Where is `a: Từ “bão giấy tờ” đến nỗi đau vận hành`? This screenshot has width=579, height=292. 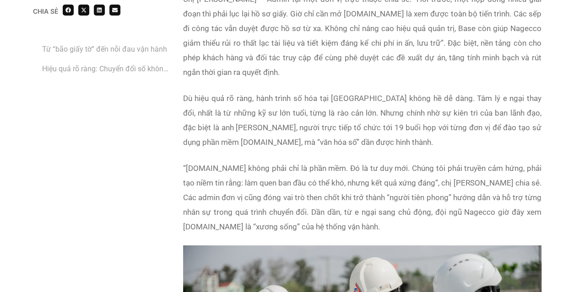 a: Từ “bão giấy tờ” đến nỗi đau vận hành is located at coordinates (104, 49).